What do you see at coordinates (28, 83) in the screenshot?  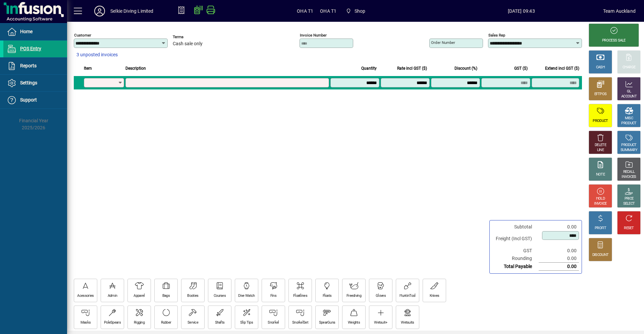 I see `span: Settings` at bounding box center [28, 83].